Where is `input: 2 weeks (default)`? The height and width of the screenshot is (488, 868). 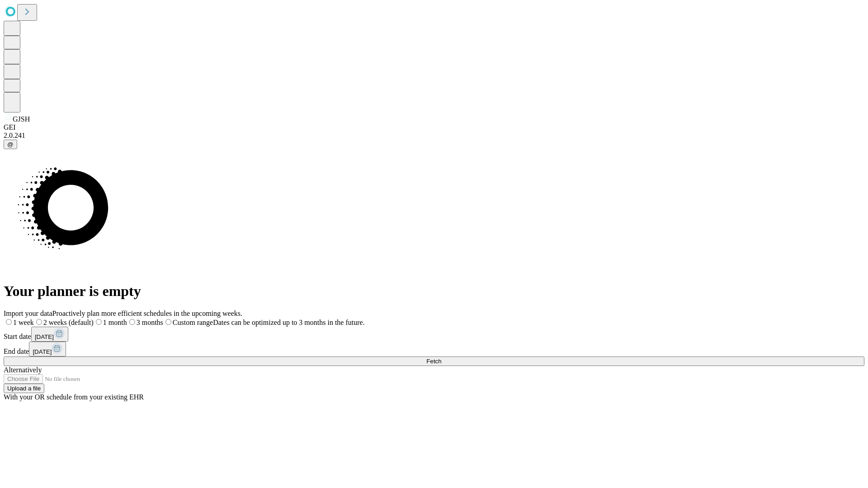 input: 2 weeks (default) is located at coordinates (38, 322).